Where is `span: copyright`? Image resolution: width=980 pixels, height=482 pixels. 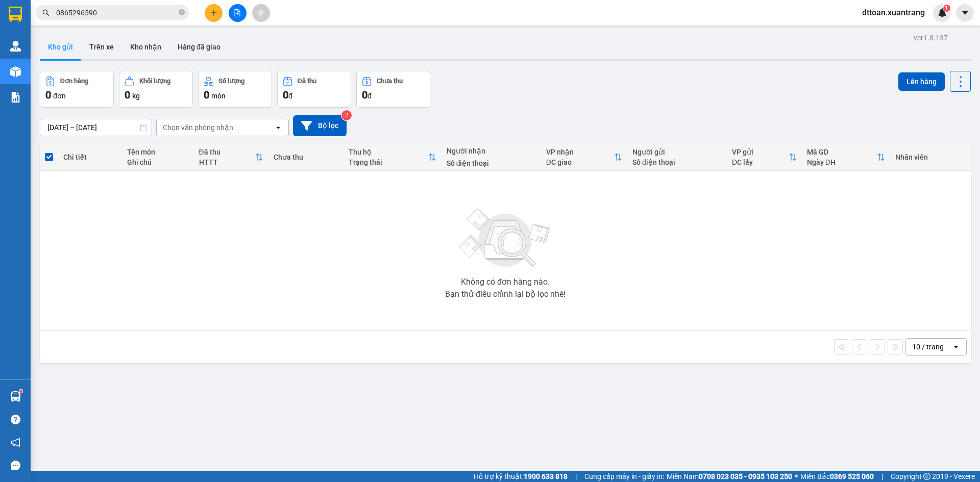
span: copyright is located at coordinates (927, 476).